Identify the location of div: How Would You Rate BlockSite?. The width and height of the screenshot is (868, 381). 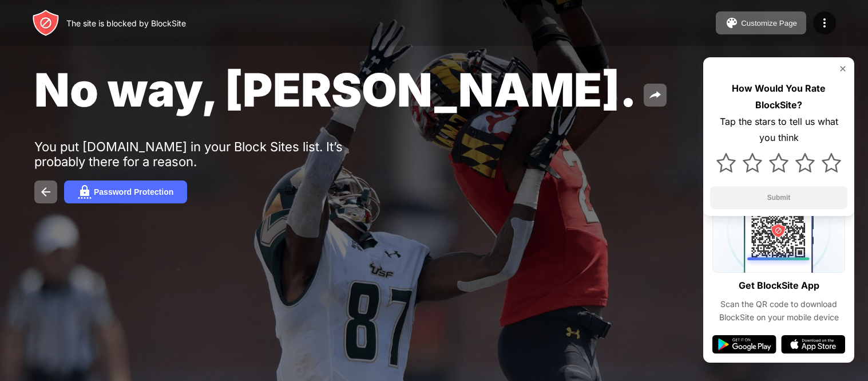
(779, 97).